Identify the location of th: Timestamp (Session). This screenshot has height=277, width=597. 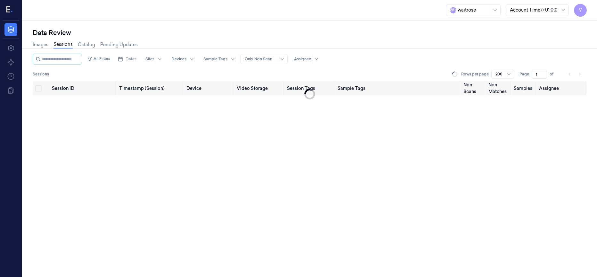
(150, 88).